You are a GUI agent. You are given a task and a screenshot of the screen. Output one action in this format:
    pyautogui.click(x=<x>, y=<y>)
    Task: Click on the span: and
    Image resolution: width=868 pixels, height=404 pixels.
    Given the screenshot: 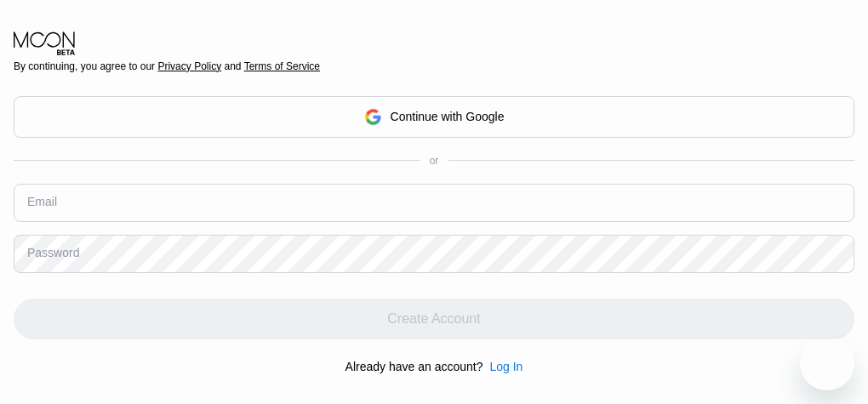 What is the action you would take?
    pyautogui.click(x=232, y=66)
    